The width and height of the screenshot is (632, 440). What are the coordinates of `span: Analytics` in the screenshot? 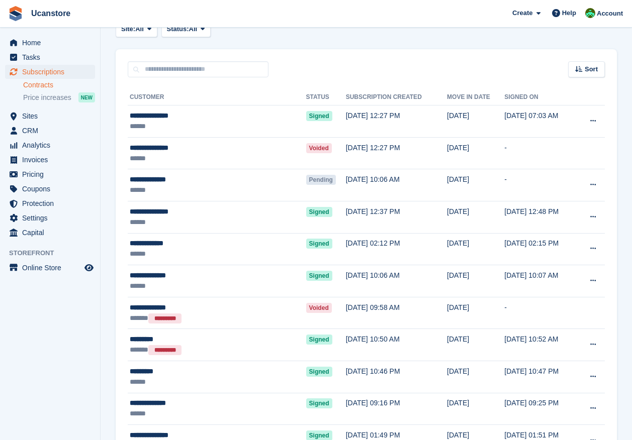 It's located at (52, 145).